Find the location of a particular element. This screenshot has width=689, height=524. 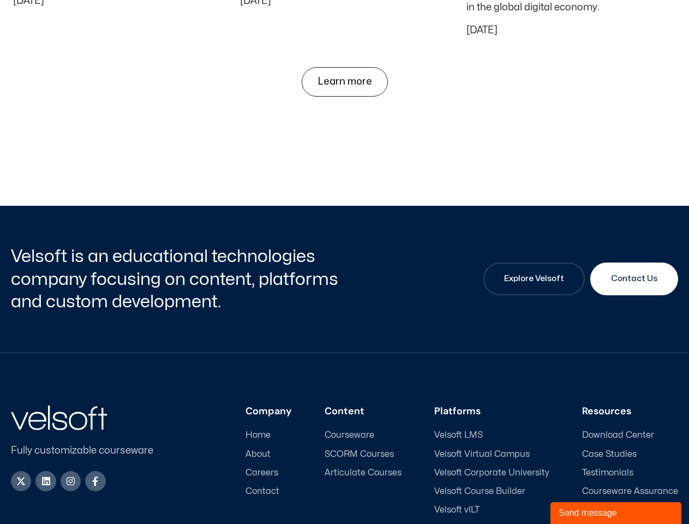

a: Learn more is located at coordinates (345, 82).